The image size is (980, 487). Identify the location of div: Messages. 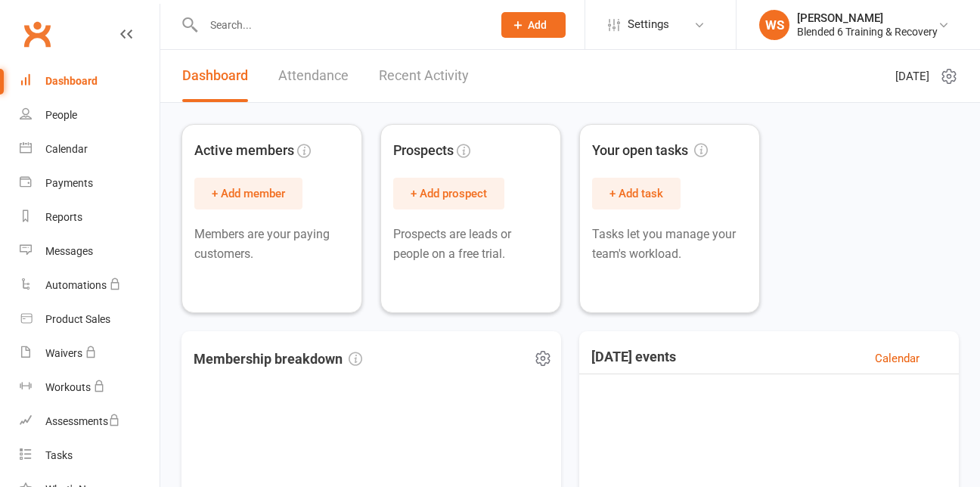
(69, 251).